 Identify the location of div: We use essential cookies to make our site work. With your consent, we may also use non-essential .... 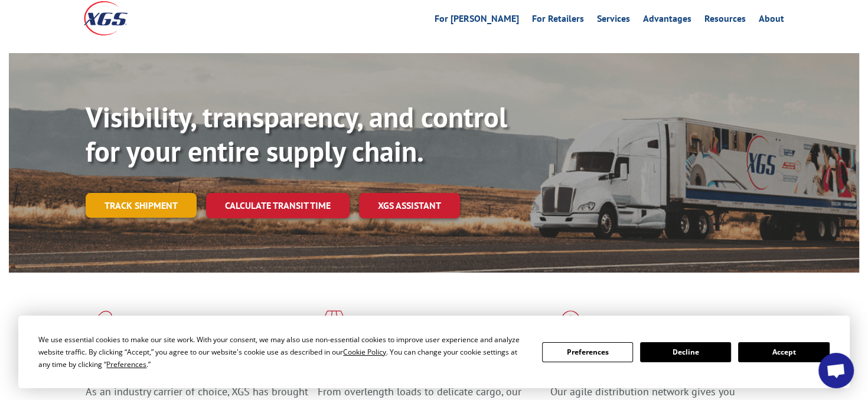
(283, 352).